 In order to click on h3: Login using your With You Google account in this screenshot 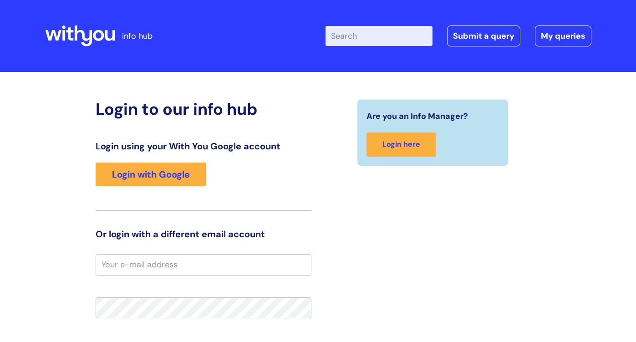, I will do `click(204, 146)`.